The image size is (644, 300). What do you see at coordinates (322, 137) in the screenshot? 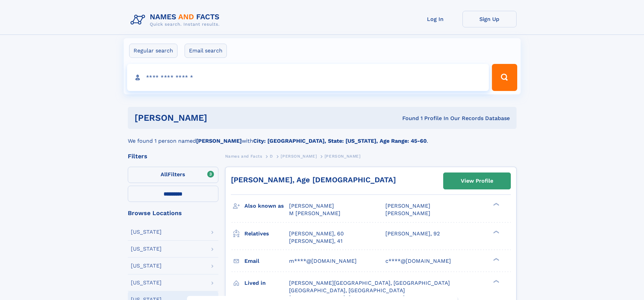
I see `div: We found 1 person named with .` at bounding box center [322, 137].